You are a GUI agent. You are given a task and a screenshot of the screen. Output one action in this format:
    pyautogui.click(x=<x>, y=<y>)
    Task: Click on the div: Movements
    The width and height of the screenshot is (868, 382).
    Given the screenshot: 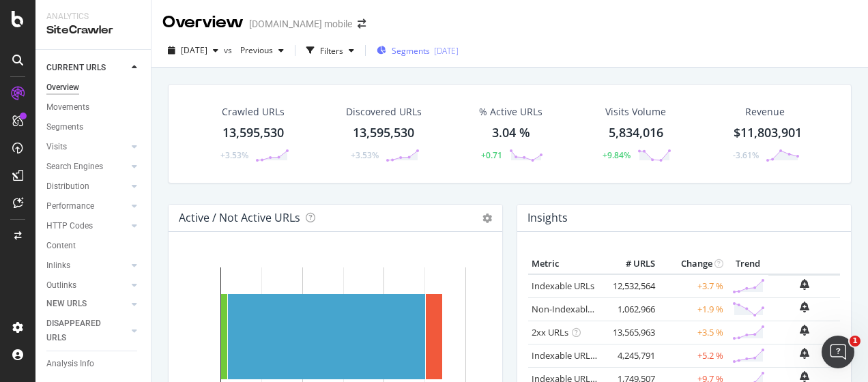 What is the action you would take?
    pyautogui.click(x=67, y=107)
    